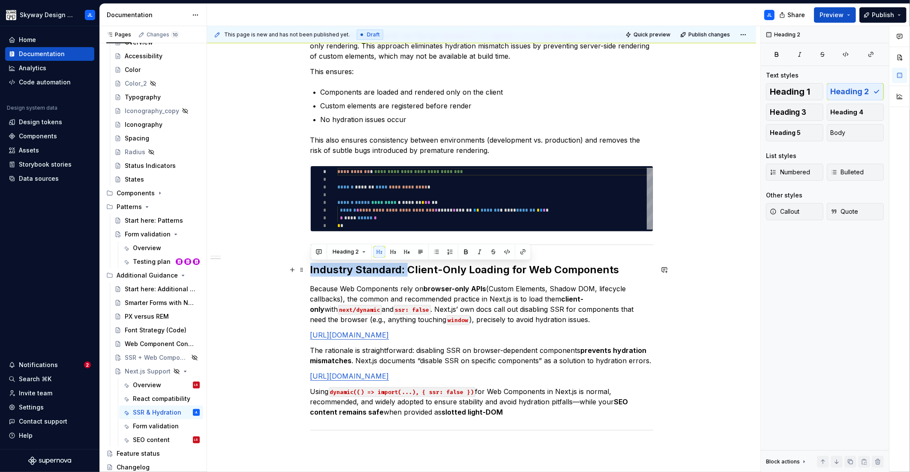  I want to click on span: This page is new and has not been published yet., so click(287, 35).